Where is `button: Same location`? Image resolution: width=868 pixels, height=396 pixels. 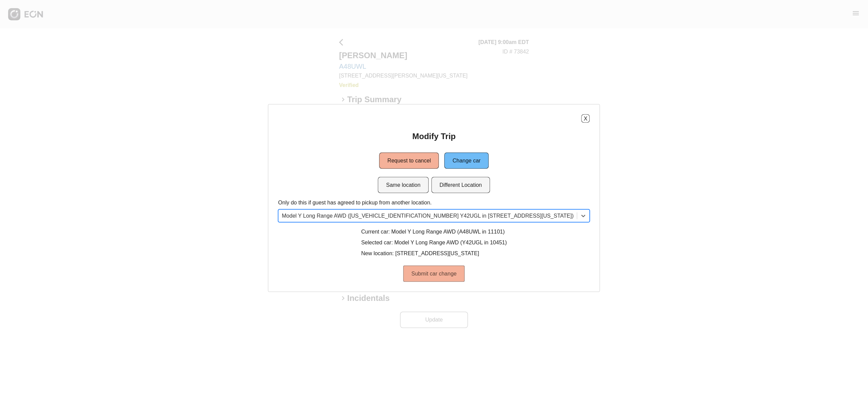
button: Same location is located at coordinates (403, 185).